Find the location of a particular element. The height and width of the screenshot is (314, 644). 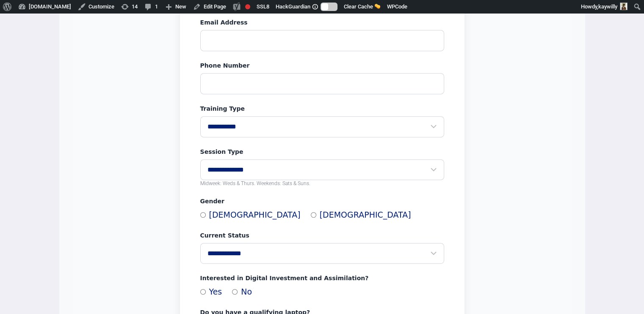

span: Yes is located at coordinates (216, 292).